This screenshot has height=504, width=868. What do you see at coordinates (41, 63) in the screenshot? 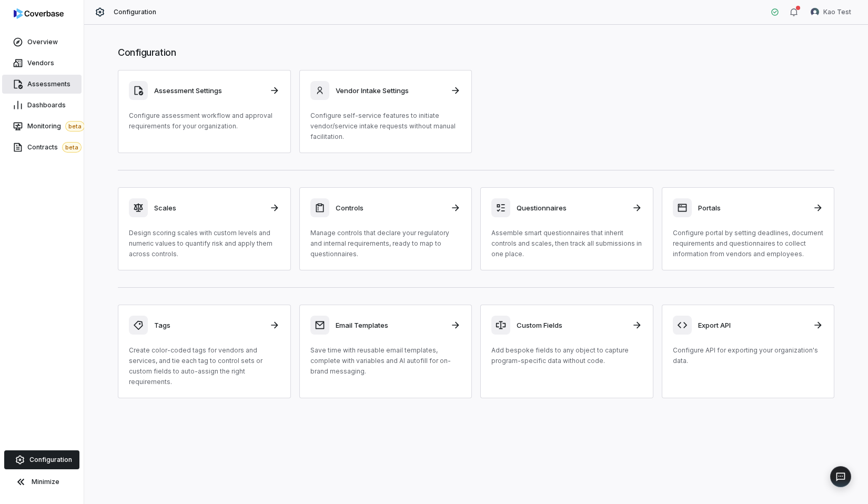
I see `span: Vendors` at bounding box center [41, 63].